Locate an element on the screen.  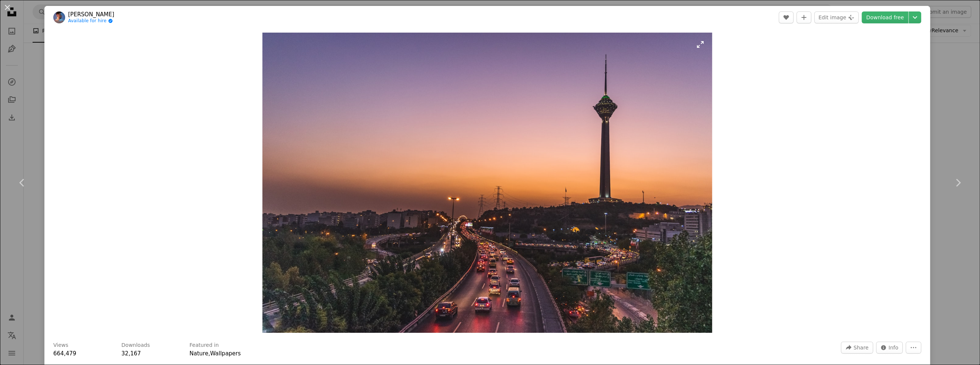
h3: Downloads is located at coordinates (135, 345).